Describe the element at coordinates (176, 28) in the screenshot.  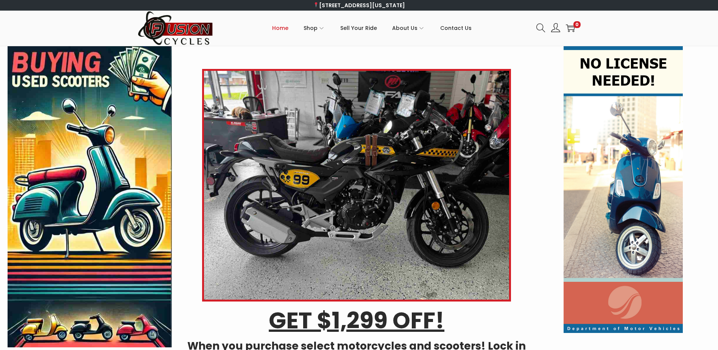
I see `img: Woostify retina logo` at that location.